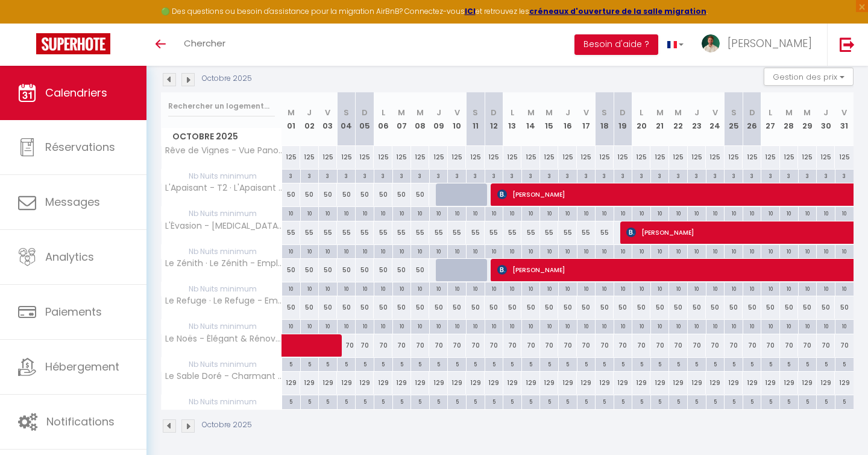 This screenshot has width=868, height=455. What do you see at coordinates (618, 11) in the screenshot?
I see `strong: créneaux d'ouverture de la salle migration` at bounding box center [618, 11].